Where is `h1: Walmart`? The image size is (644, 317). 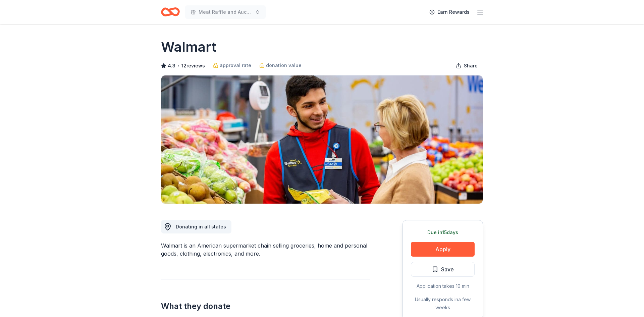 h1: Walmart is located at coordinates (188, 47).